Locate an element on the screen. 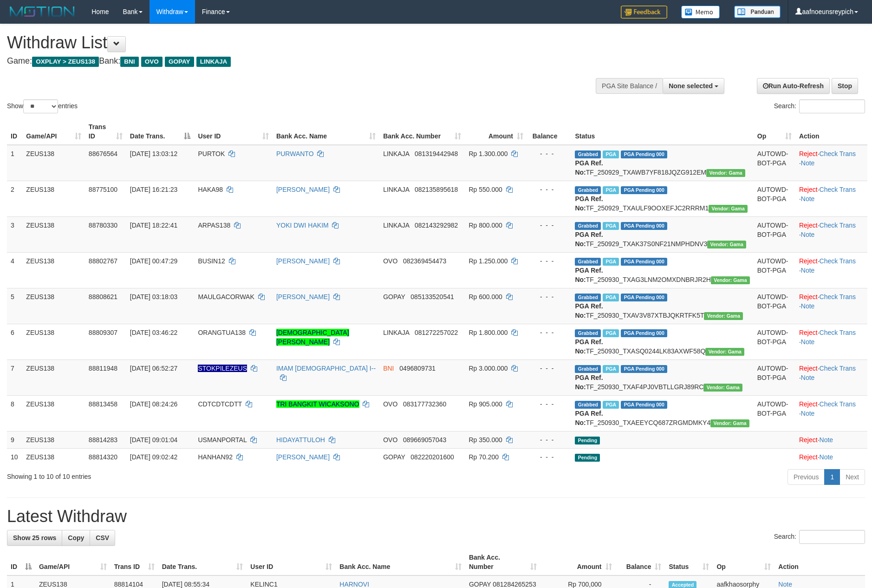 The width and height of the screenshot is (872, 588). th: Date Trans.: activate to sort column descending is located at coordinates (160, 131).